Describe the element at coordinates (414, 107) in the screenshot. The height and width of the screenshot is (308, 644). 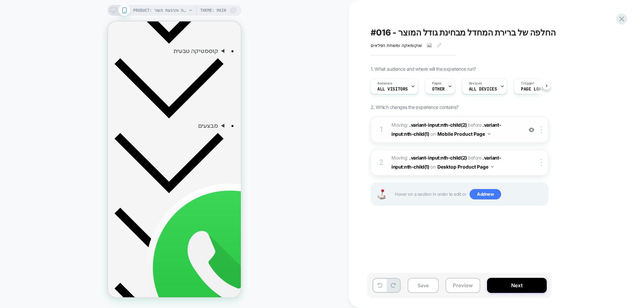
I see `span: 2. Which changes the experience contains?` at that location.